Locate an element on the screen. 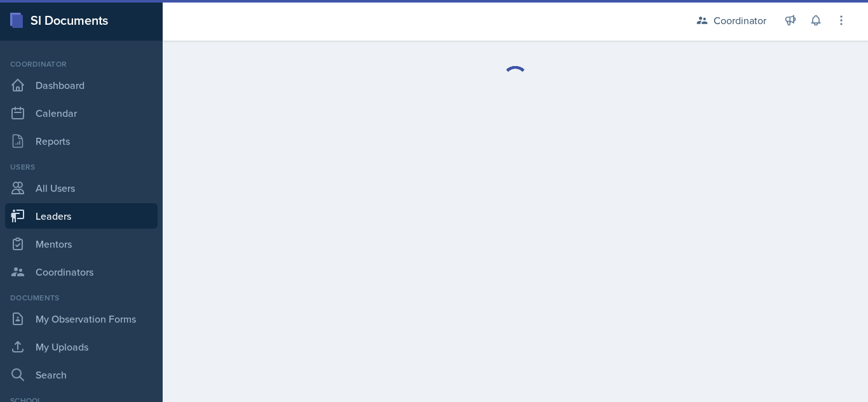 The width and height of the screenshot is (868, 402). a: Leaders is located at coordinates (81, 216).